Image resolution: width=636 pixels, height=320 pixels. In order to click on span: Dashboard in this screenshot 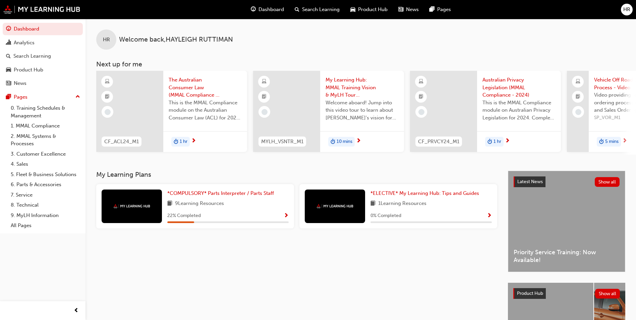, I will do `click(271, 9)`.